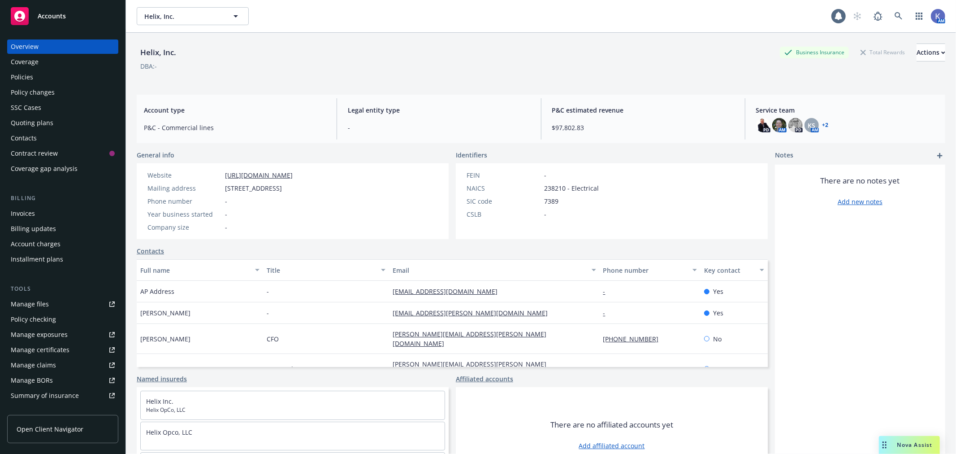  What do you see at coordinates (321, 270) in the screenshot?
I see `div: Title` at bounding box center [321, 270].